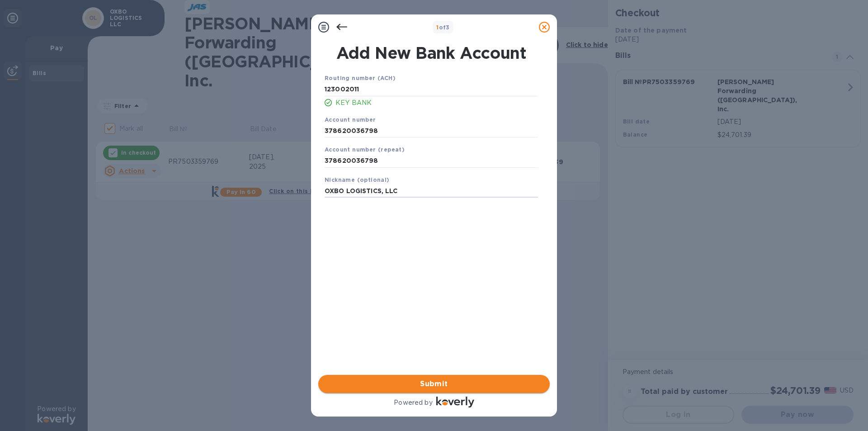 This screenshot has width=868, height=431. I want to click on button: Submit, so click(434, 384).